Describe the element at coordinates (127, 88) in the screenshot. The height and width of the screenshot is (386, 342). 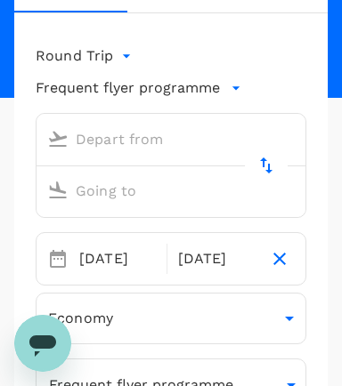
I see `p: Frequent flyer programme` at that location.